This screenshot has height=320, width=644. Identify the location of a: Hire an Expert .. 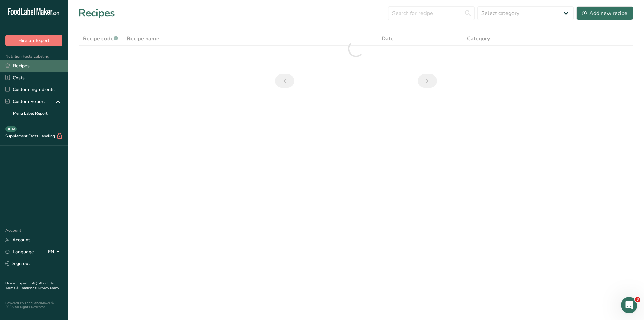
(17, 283).